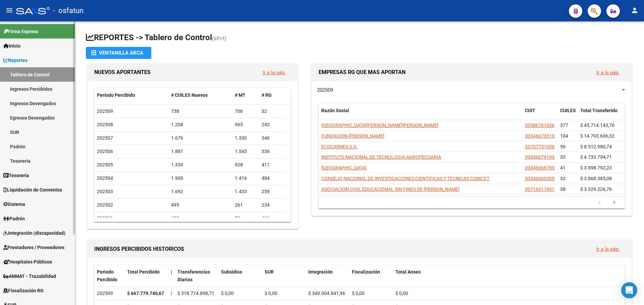 Image resolution: width=644 pixels, height=305 pixels. What do you see at coordinates (596, 147) in the screenshot?
I see `span: $ 8.512.980,74` at bounding box center [596, 147].